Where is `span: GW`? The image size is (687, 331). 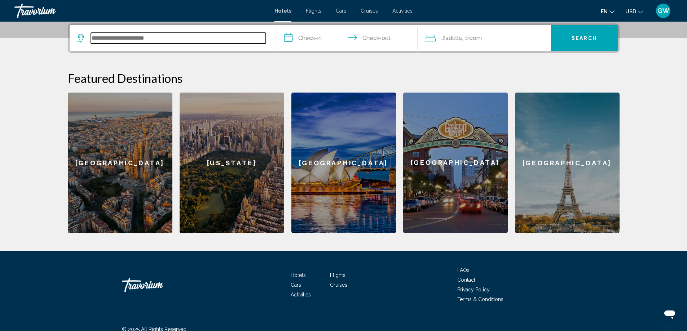 span: GW is located at coordinates (663, 11).